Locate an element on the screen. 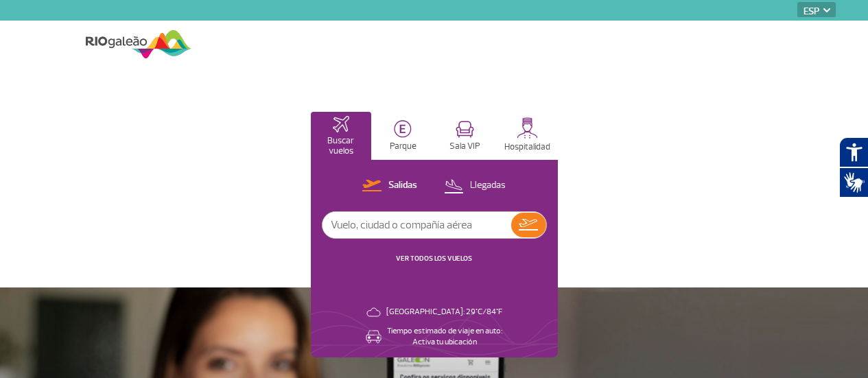 The image size is (868, 378). button: VER TODOS LOS VUELOS is located at coordinates (434, 259).